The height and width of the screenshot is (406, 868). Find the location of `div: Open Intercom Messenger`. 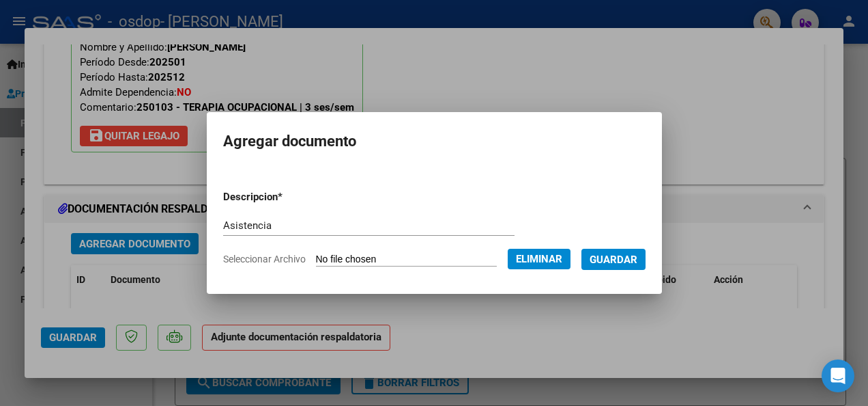

div: Open Intercom Messenger is located at coordinates (838, 376).